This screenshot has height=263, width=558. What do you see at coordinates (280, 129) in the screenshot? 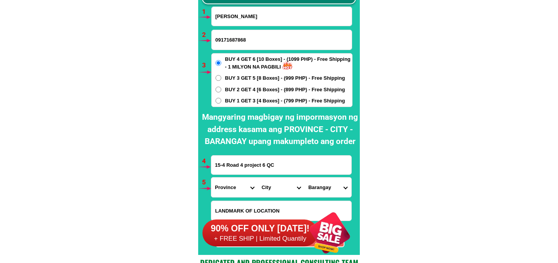
I see `h2: Mangyaring magbigay ng impormasyon ng address kasama ang PROVINCE - CITY - BARANGAY upang makumpl...` at bounding box center [280, 129].